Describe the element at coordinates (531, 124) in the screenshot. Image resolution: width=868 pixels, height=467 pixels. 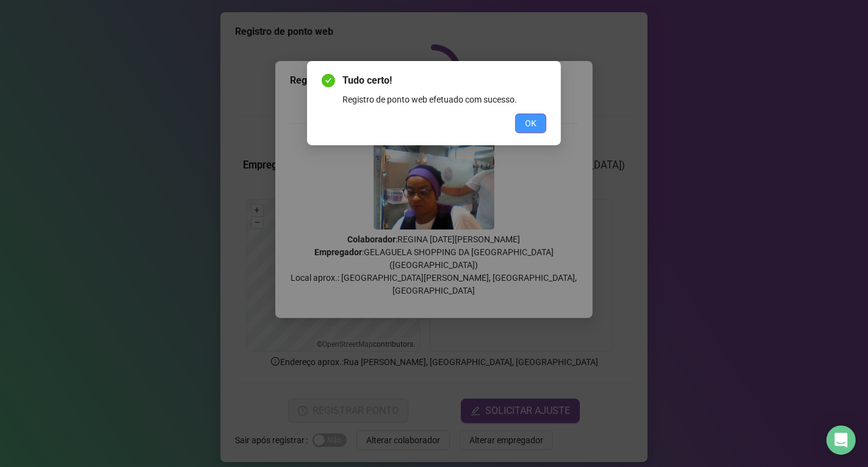
I see `span: OK` at that location.